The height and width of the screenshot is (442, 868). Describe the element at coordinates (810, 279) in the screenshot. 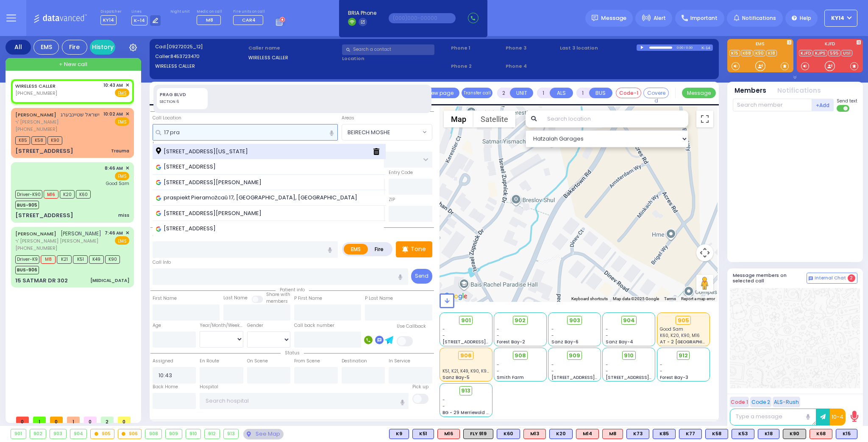

I see `img: comment-alt.png` at that location.